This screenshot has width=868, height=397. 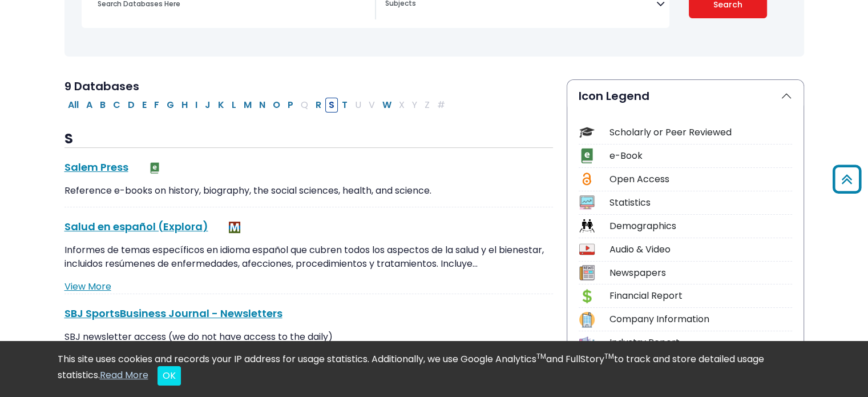 What do you see at coordinates (89, 106) in the screenshot?
I see `button: Filter Results A` at bounding box center [89, 106].